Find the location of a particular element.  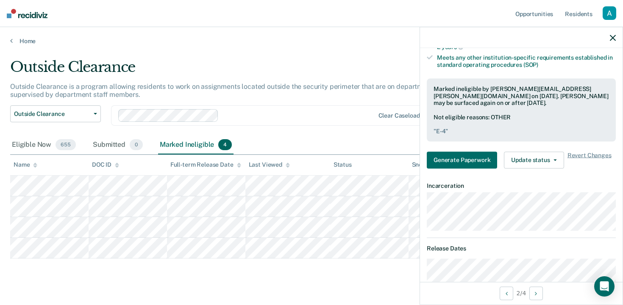

div: Status is located at coordinates (342, 165).